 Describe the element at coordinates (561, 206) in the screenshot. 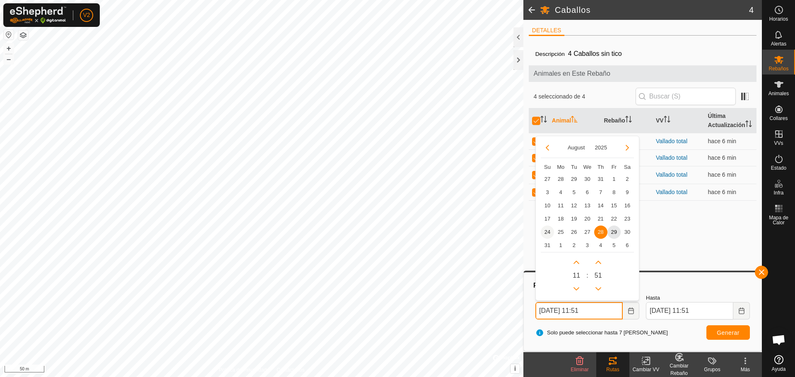

I see `span: 11` at that location.